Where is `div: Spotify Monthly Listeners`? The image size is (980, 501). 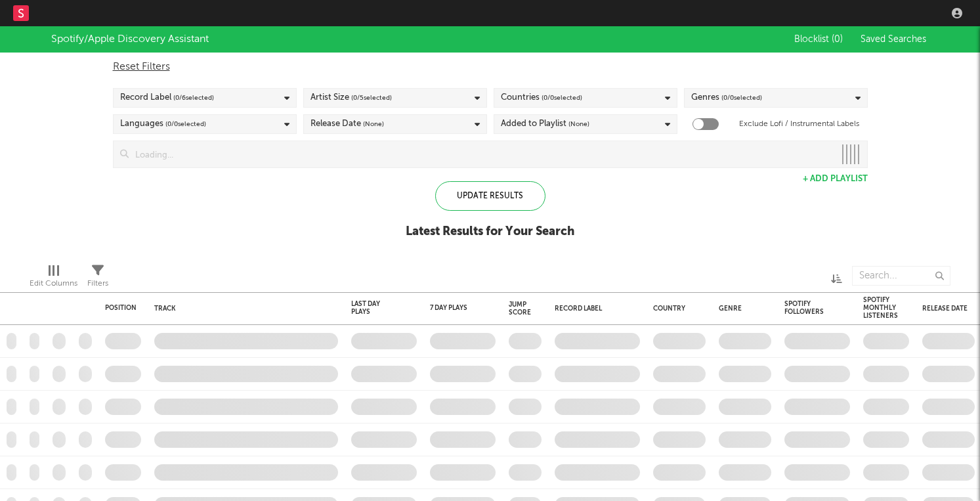
div: Spotify Monthly Listeners is located at coordinates (880, 308).